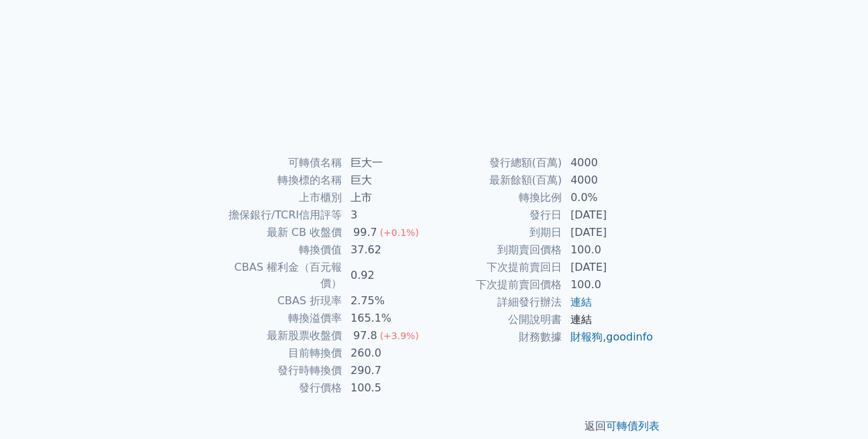 The width and height of the screenshot is (868, 439). What do you see at coordinates (278, 163) in the screenshot?
I see `td: 可轉債名稱` at bounding box center [278, 163].